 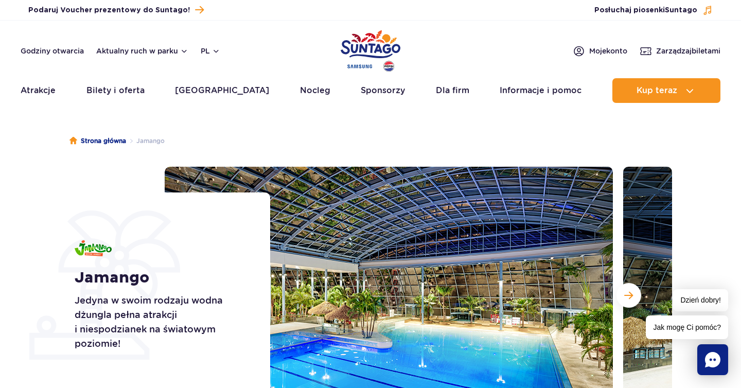 I want to click on span: Posłuchaj piosenki, so click(x=646, y=10).